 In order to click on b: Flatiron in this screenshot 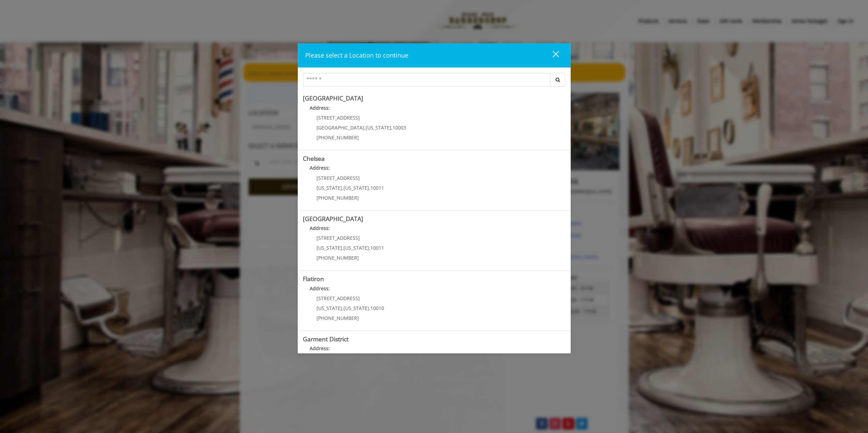, I will do `click(314, 279)`.